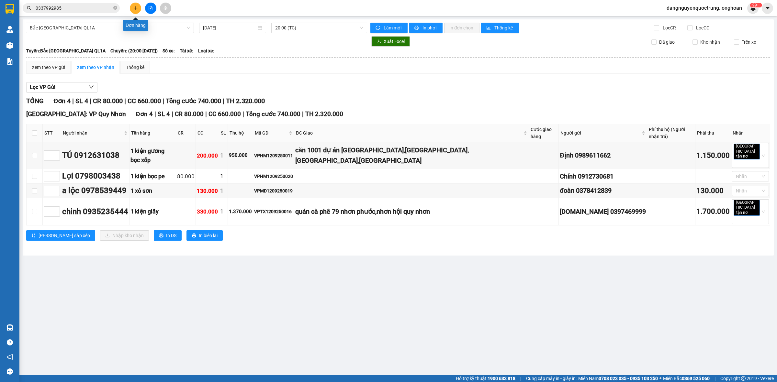 This screenshot has width=777, height=382. I want to click on span: question-circle, so click(10, 342).